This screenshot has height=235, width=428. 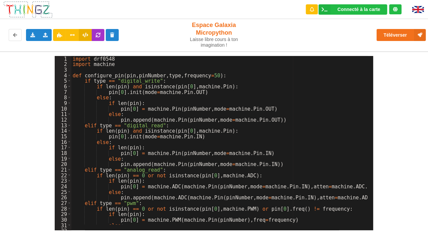 What do you see at coordinates (63, 137) in the screenshot?
I see `div: 15` at bounding box center [63, 137].